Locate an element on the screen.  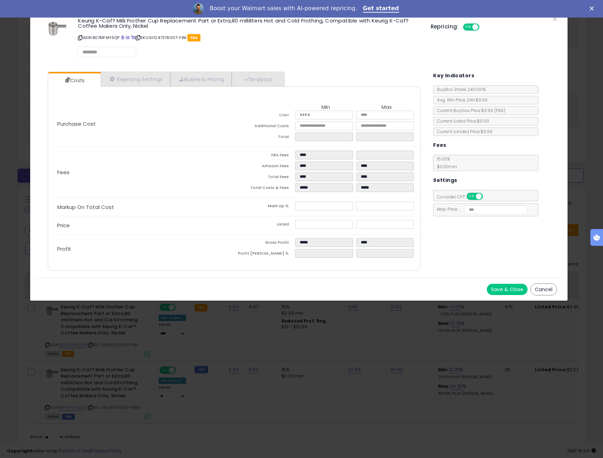
td: Total Fees is located at coordinates (265, 178).